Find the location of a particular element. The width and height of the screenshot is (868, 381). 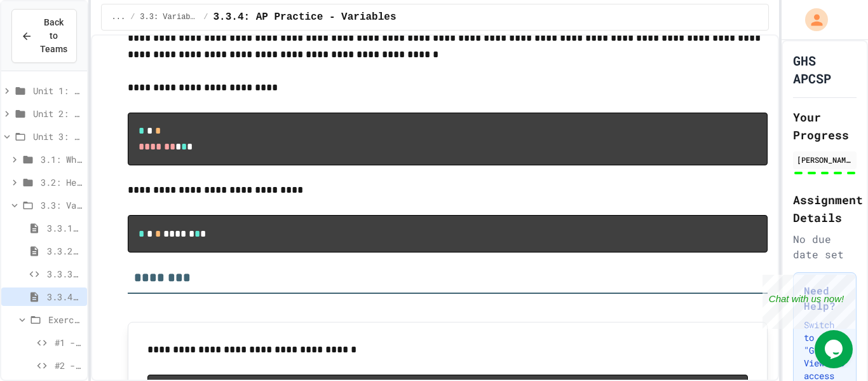

span: 3.2: Hello, World! is located at coordinates (61, 182).